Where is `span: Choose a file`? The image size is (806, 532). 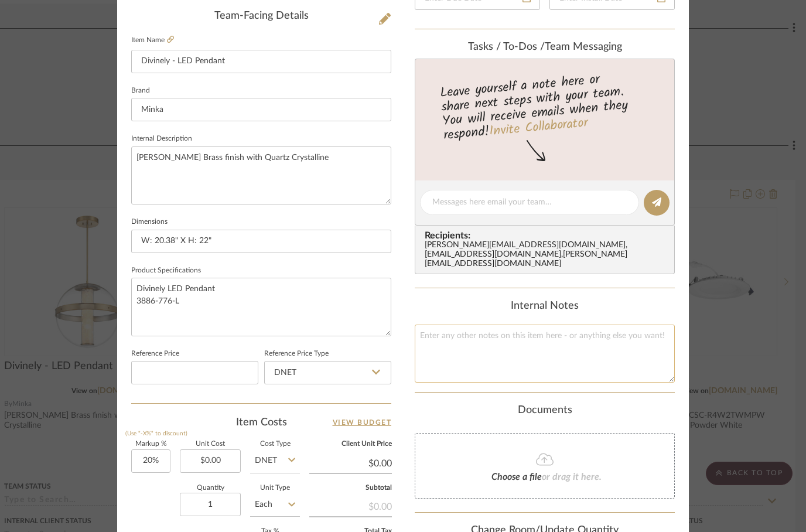 span: Choose a file is located at coordinates (516, 477).